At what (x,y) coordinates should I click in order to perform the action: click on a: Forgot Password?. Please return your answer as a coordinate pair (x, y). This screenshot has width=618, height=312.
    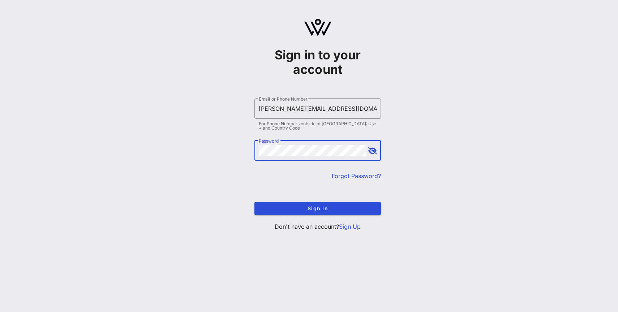
    Looking at the image, I should click on (356, 176).